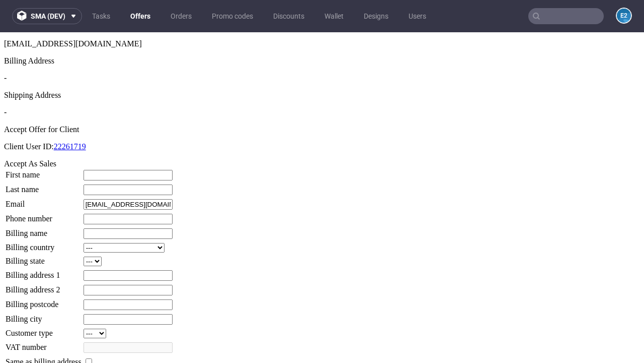 This screenshot has width=644, height=363. Describe the element at coordinates (47, 16) in the screenshot. I see `button: sma (dev)` at that location.